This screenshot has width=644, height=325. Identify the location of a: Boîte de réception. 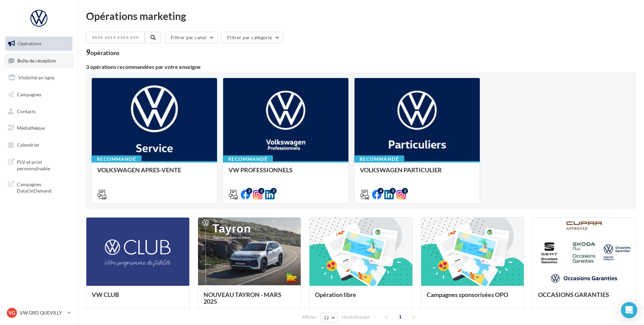
(39, 61).